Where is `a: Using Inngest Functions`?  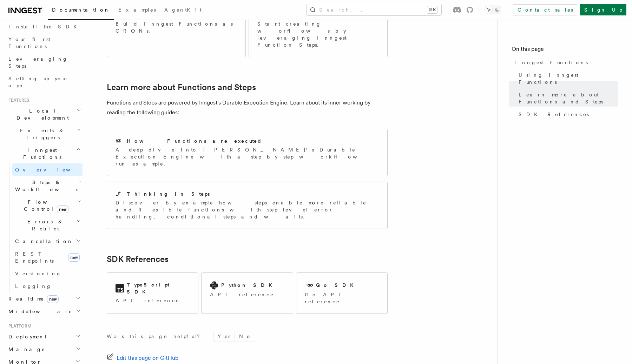
a: Using Inngest Functions is located at coordinates (567, 79).